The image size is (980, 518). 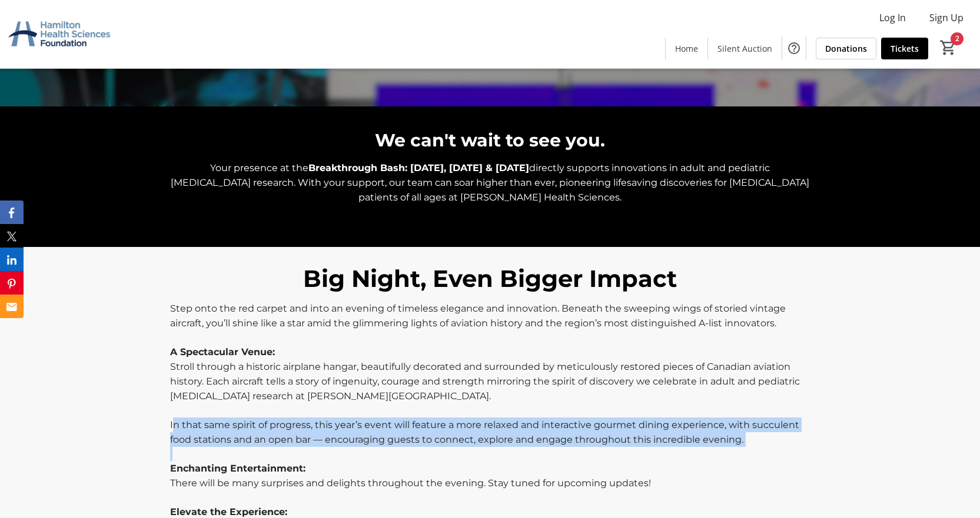 What do you see at coordinates (485, 381) in the screenshot?
I see `span: Stroll through a historic airplane hangar, beautifully decorated and surrounded by meticulously r...` at bounding box center [485, 381].